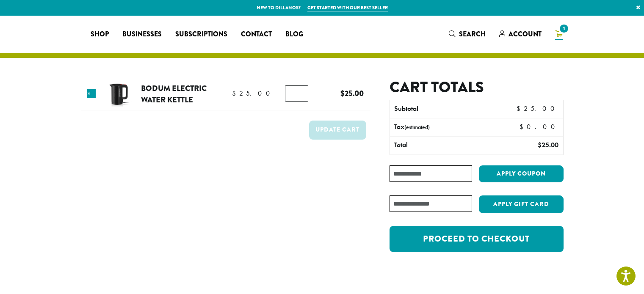  What do you see at coordinates (99, 34) in the screenshot?
I see `a: Shop` at bounding box center [99, 34].